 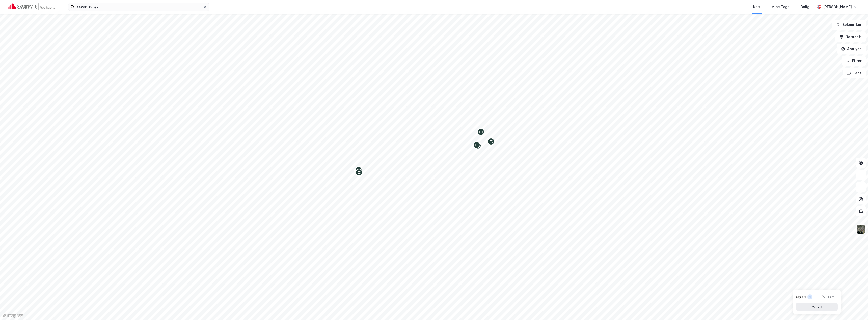 What do you see at coordinates (828, 297) in the screenshot?
I see `button: Tøm` at bounding box center [828, 297].